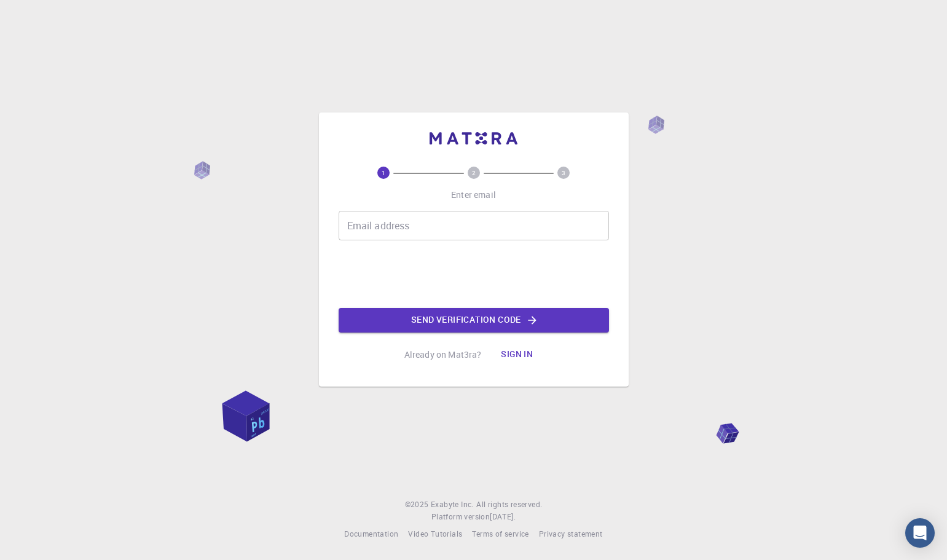  Describe the element at coordinates (452, 505) in the screenshot. I see `a: Exabyte Inc.` at that location.